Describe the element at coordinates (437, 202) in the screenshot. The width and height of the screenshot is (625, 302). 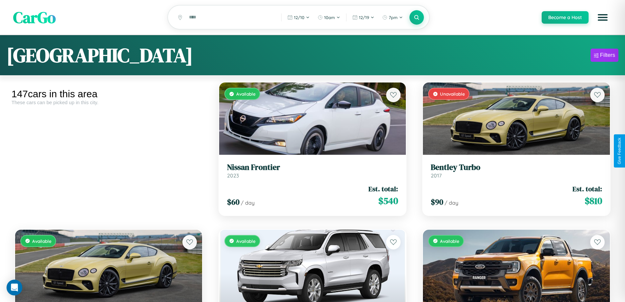
I see `span: $ 90` at that location.